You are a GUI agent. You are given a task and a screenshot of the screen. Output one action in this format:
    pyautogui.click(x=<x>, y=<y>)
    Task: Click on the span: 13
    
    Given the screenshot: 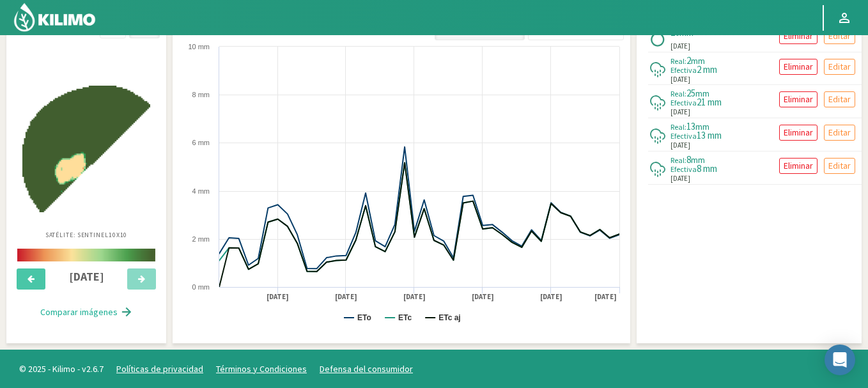 What is the action you would take?
    pyautogui.click(x=690, y=126)
    